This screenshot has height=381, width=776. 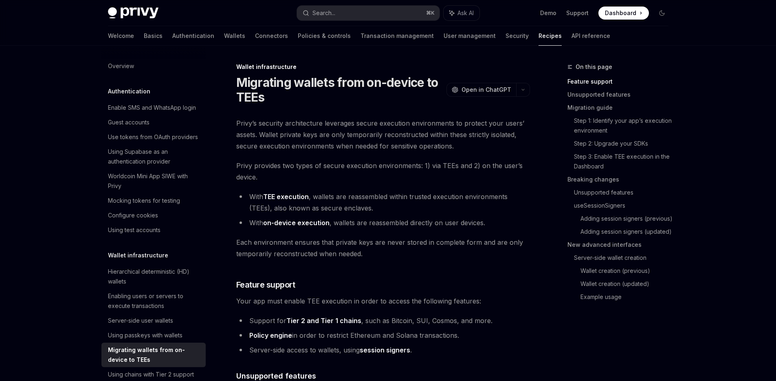 What do you see at coordinates (383, 335) in the screenshot?
I see `li: in order to restrict Ethereum and Solana transactions.` at bounding box center [383, 335].